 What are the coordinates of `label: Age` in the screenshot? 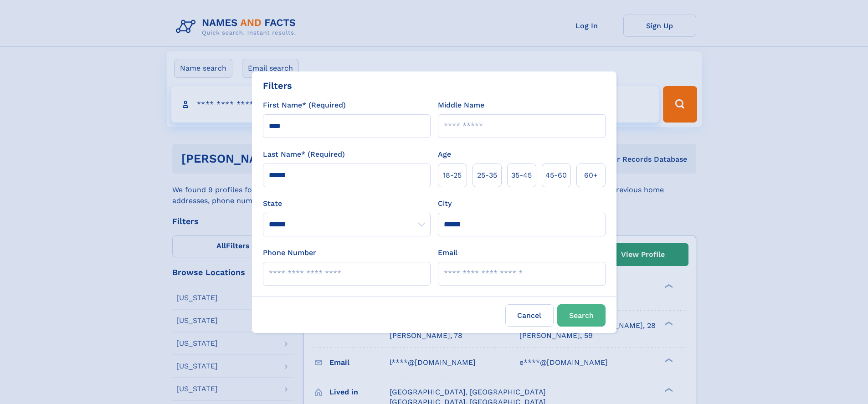 It's located at (445, 154).